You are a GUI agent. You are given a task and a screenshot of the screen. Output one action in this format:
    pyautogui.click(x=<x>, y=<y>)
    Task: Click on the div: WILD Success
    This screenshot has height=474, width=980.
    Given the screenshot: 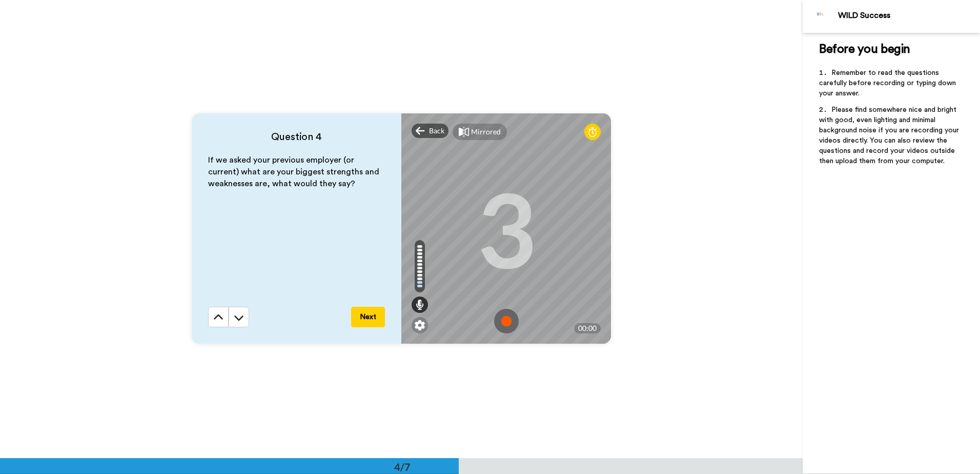 What is the action you would take?
    pyautogui.click(x=909, y=15)
    